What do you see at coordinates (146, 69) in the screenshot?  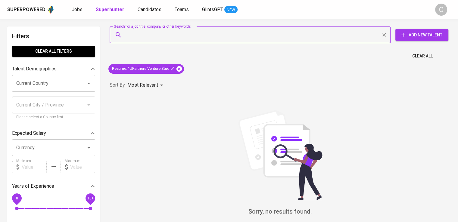 I see `div: Resume: "UPartners Venture Studio"` at bounding box center [146, 69].